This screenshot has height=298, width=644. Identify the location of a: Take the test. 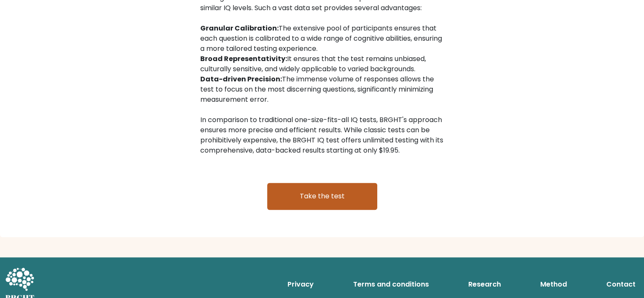
(322, 196).